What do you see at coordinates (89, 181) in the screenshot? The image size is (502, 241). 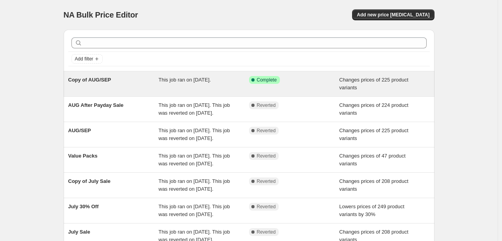 I see `span: Copy of July Sale` at bounding box center [89, 181].